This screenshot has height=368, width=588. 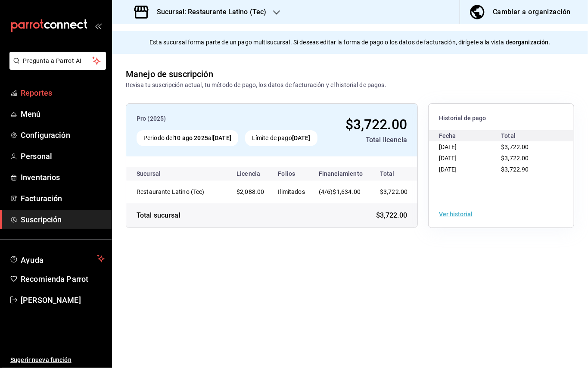 What do you see at coordinates (63, 279) in the screenshot?
I see `span: Recomienda Parrot` at bounding box center [63, 279].